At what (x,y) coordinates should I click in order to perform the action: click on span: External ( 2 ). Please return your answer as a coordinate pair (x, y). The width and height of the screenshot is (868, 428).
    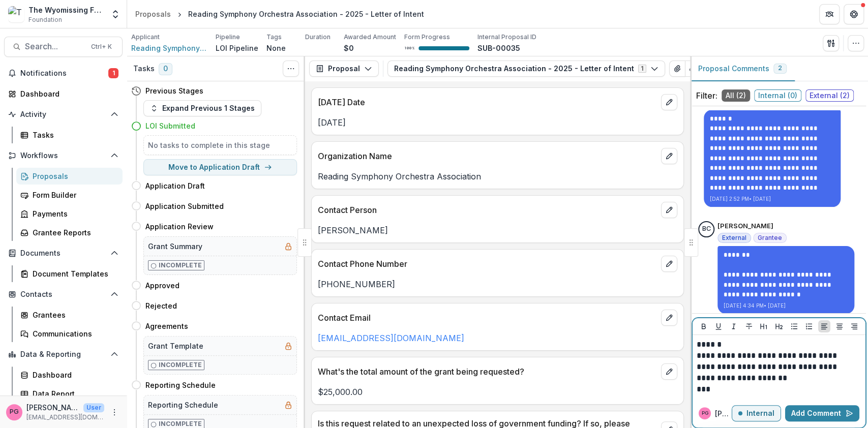
    Looking at the image, I should click on (829, 96).